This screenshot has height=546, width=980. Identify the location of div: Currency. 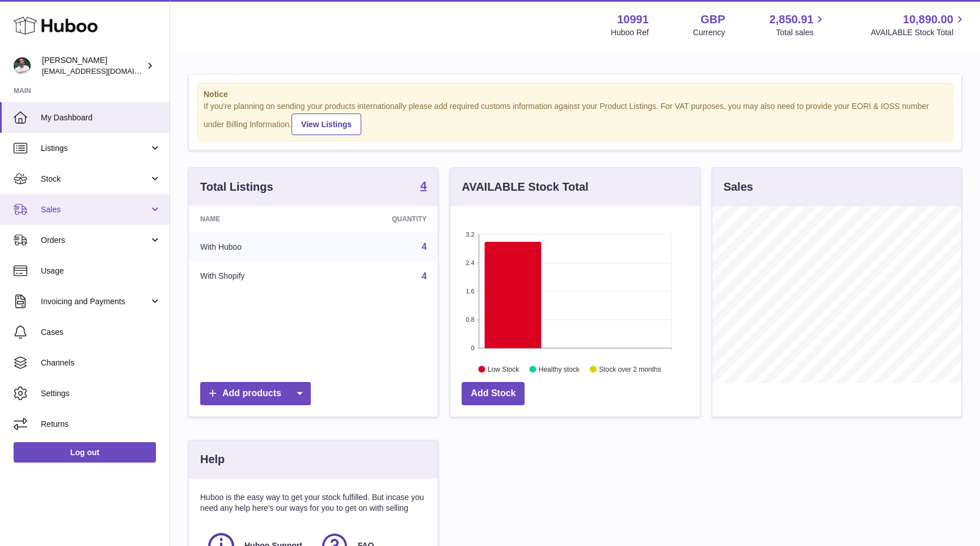
(709, 32).